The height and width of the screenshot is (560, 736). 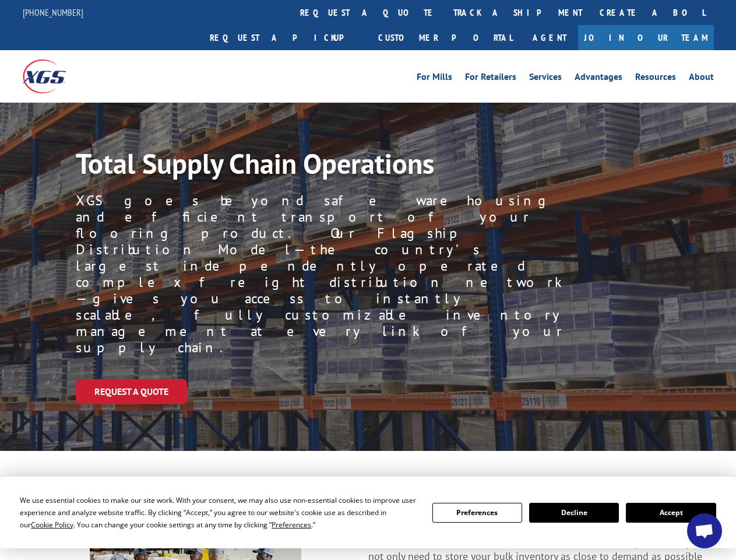 I want to click on a: Customer Portal, so click(x=445, y=37).